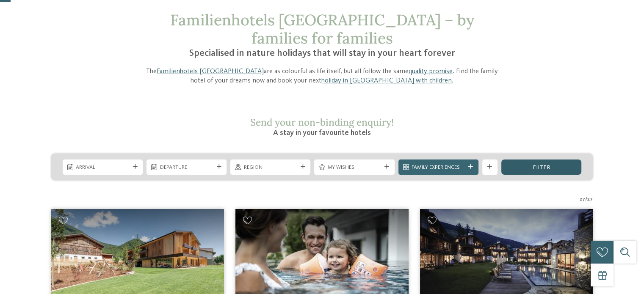 The width and height of the screenshot is (644, 294). What do you see at coordinates (322, 133) in the screenshot?
I see `span: A stay in your favourite hotels` at bounding box center [322, 133].